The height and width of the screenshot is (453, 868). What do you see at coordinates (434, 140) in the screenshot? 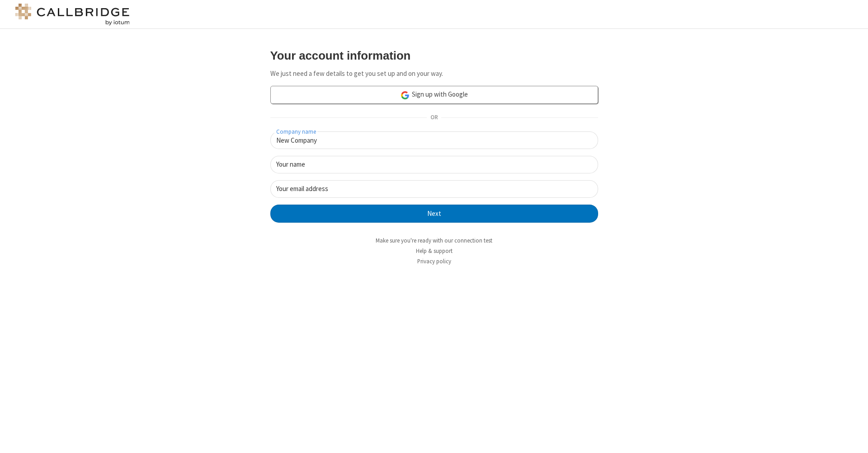
I see `input: Company name` at bounding box center [434, 140].